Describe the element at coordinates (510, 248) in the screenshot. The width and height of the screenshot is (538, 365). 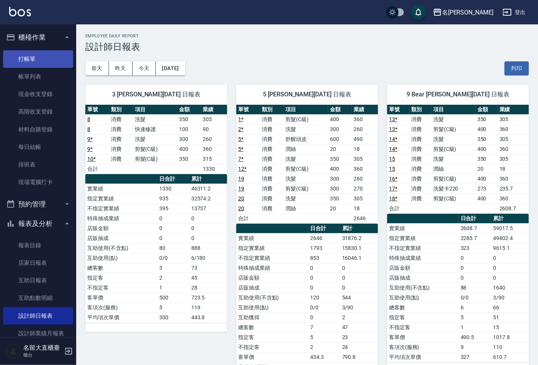
I see `td: 9615.1` at that location.